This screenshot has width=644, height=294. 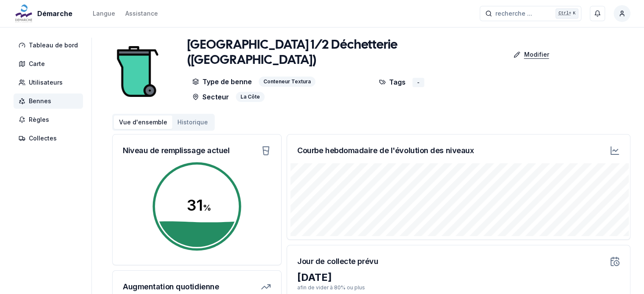 What do you see at coordinates (513, 13) in the screenshot?
I see `span: recherche ...` at bounding box center [513, 13].